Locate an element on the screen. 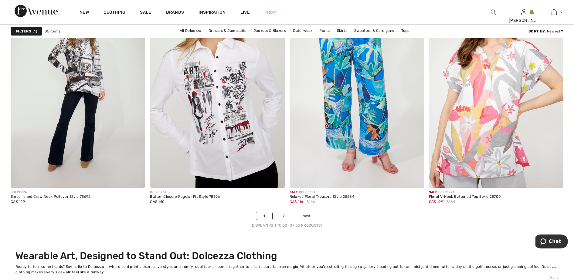 Image resolution: width=574 pixels, height=280 pixels. a: Pants is located at coordinates (324, 31).